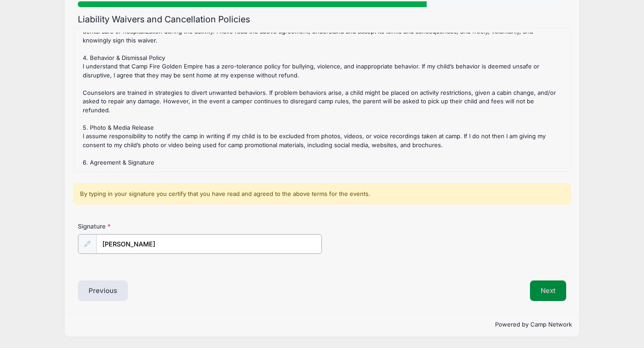 The image size is (644, 348). What do you see at coordinates (139, 226) in the screenshot?
I see `label: Signature` at bounding box center [139, 226].